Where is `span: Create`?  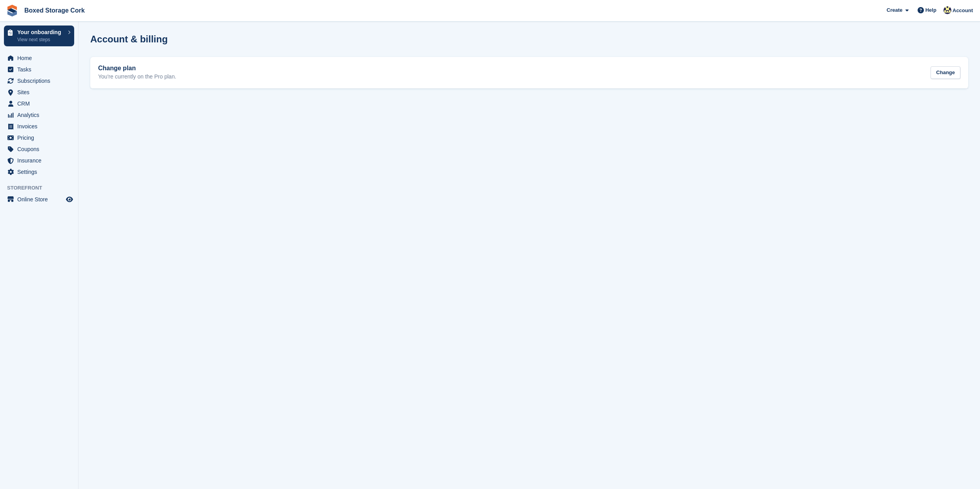
span: Create is located at coordinates (895, 11).